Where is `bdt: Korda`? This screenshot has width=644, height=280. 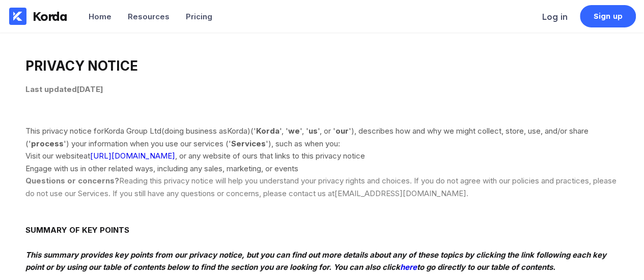
bdt: Korda is located at coordinates (237, 131).